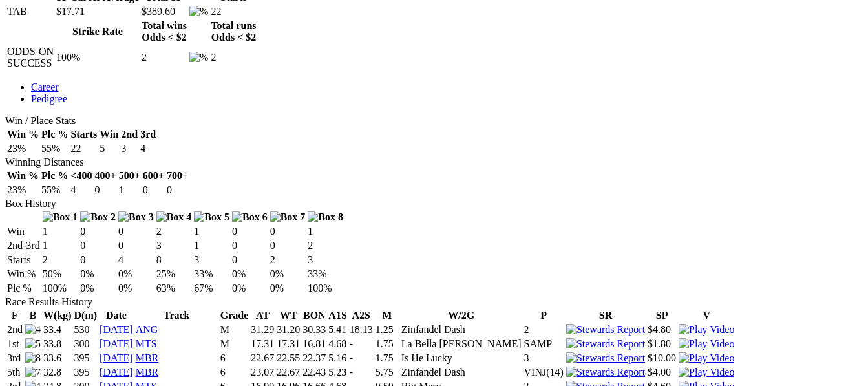 This screenshot has height=386, width=868. What do you see at coordinates (86, 330) in the screenshot?
I see `td: 530` at bounding box center [86, 330].